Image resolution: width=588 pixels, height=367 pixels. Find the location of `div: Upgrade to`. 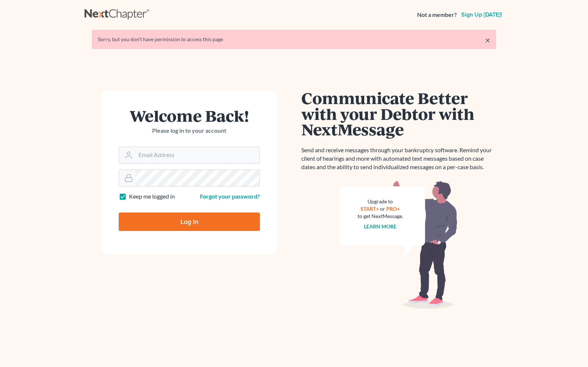

div: Upgrade to is located at coordinates (380, 201).